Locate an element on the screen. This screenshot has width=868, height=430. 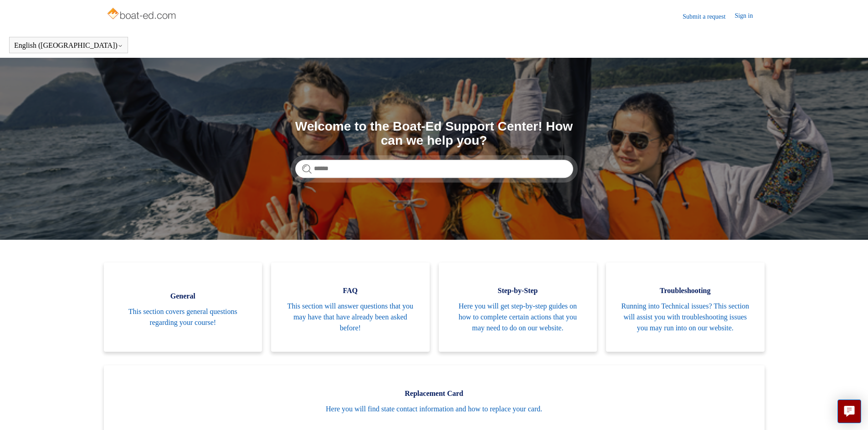
span: This section will answer questions that you may have that have already been asked before! is located at coordinates (350, 317).